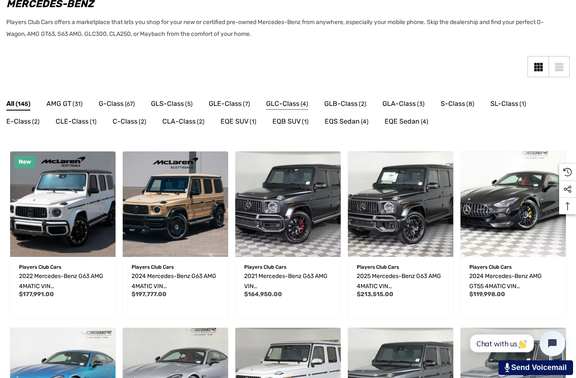 This screenshot has height=378, width=576. I want to click on img: PjwhLS0gR2VuZXJhdG9yOiBHcmF2aXQuaW8gLS0+PHN2ZyB4bWxucz0iaHR0cDovL3d3dy53My5vcmcvMjAwMC9zdmciIHhtb..., so click(507, 367).